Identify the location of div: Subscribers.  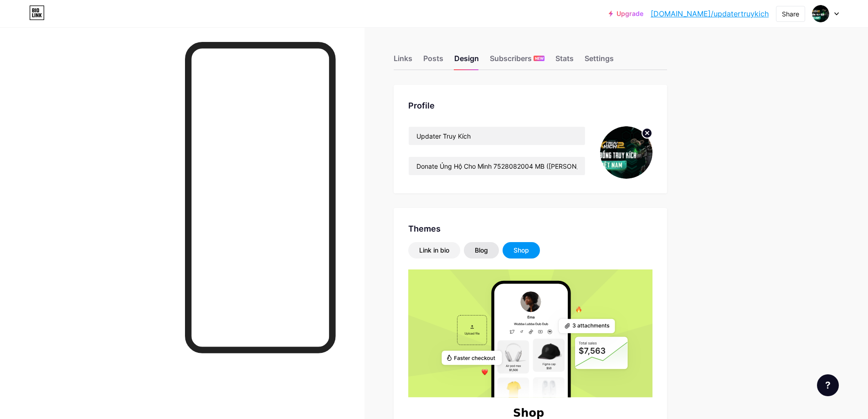
(517, 61).